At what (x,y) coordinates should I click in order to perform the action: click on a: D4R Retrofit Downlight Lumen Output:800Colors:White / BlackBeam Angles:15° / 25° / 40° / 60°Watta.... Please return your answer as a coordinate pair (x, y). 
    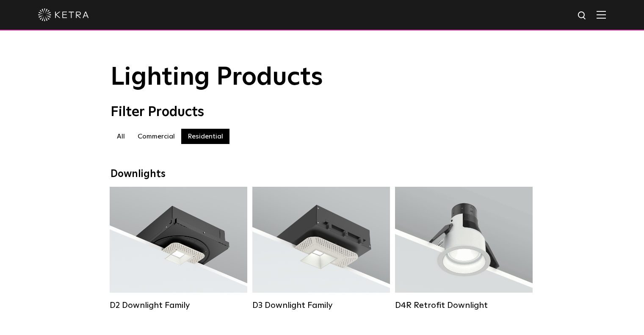
    Looking at the image, I should click on (464, 249).